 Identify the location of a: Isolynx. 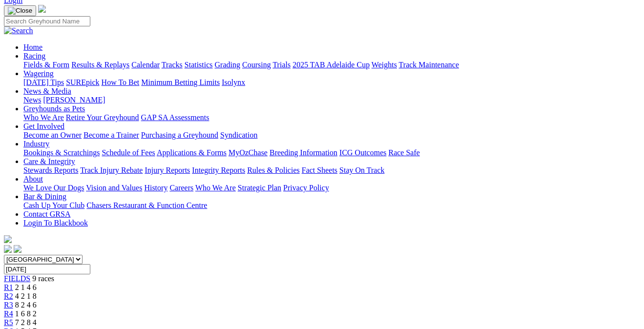
(233, 82).